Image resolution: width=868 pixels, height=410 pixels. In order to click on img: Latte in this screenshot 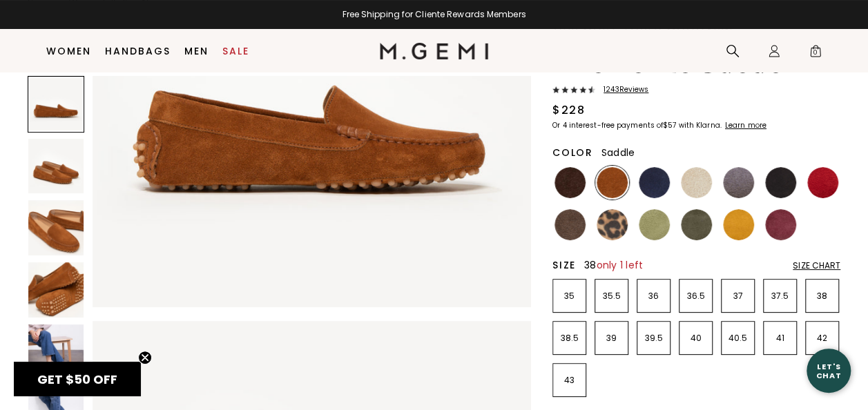, I will do `click(696, 182)`.